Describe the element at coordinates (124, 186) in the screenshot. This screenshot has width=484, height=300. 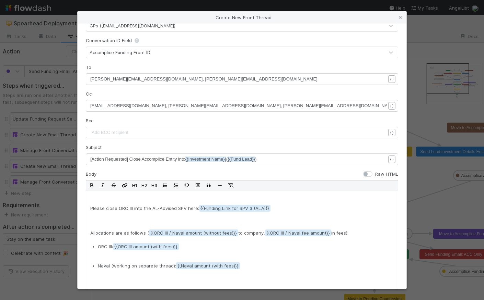
I see `button: Edit Link` at that location.